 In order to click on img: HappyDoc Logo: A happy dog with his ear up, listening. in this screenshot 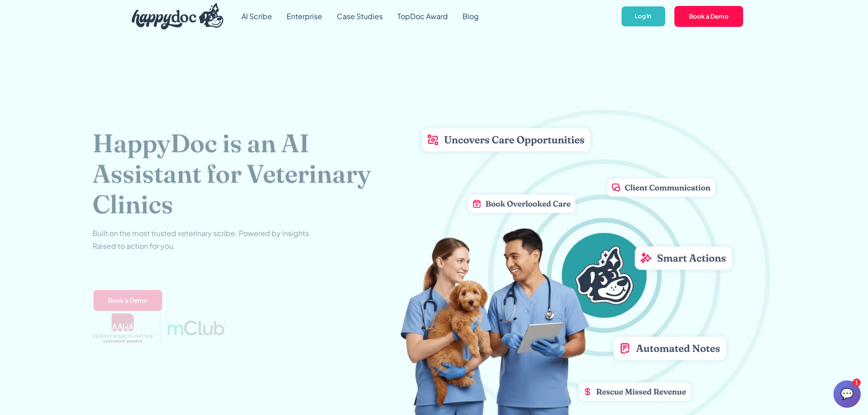, I will do `click(178, 16)`.